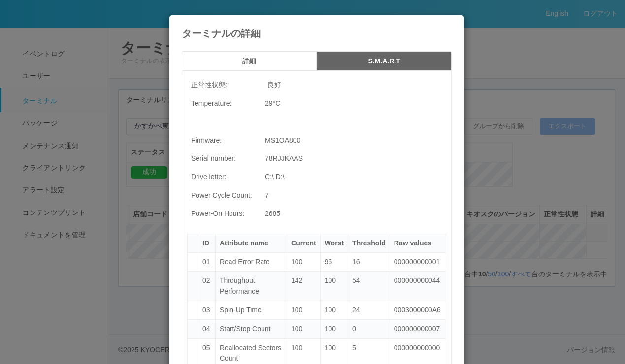 The image size is (625, 364). What do you see at coordinates (418, 329) in the screenshot?
I see `td: 000000000007` at bounding box center [418, 329].